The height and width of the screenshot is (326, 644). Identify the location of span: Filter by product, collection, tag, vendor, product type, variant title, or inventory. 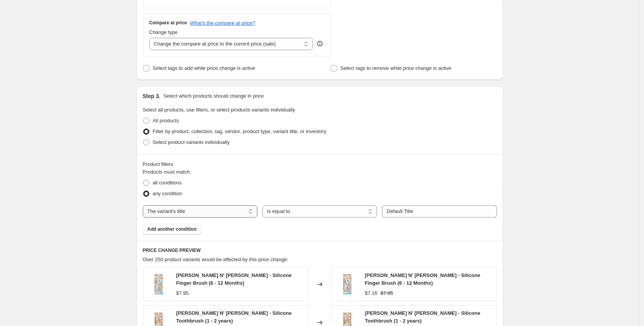
(239, 131).